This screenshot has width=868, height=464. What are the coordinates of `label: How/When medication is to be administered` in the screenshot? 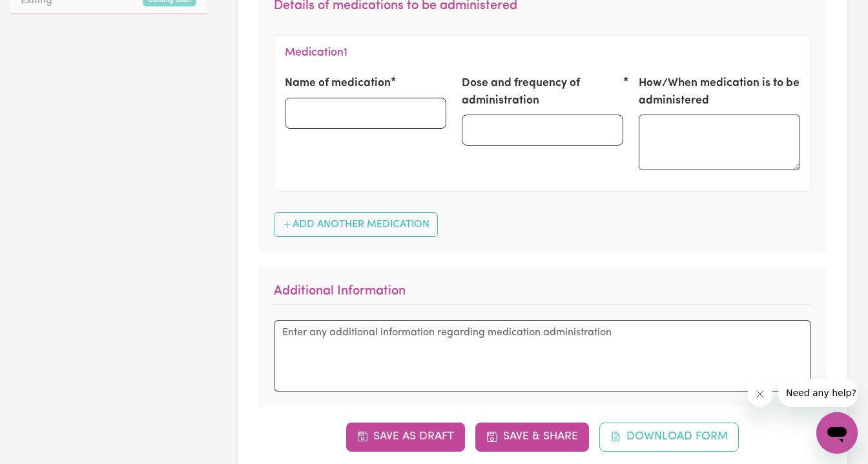 It's located at (719, 91).